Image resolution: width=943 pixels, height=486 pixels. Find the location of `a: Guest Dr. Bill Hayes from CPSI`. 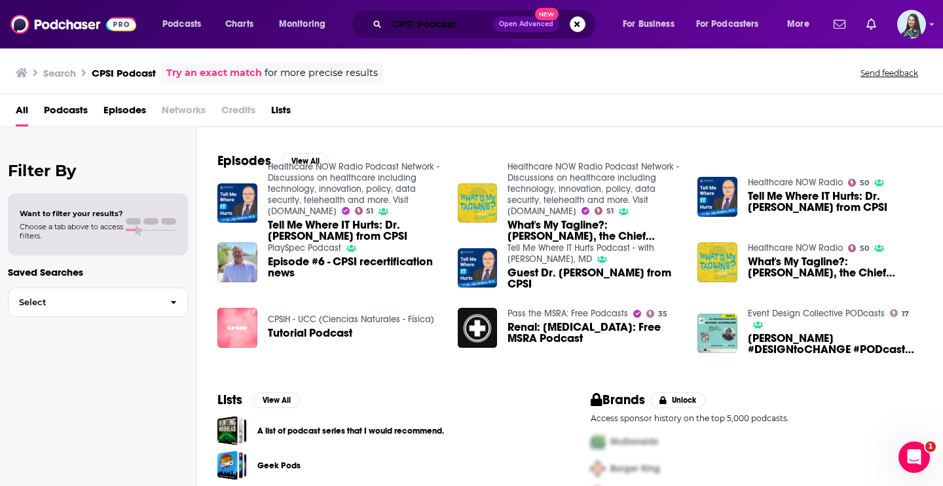

a: Guest Dr. Bill Hayes from CPSI is located at coordinates (594, 278).